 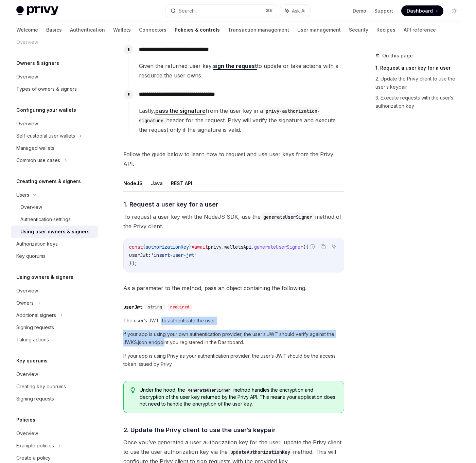 What do you see at coordinates (26, 420) in the screenshot?
I see `h5: Policies` at bounding box center [26, 420].